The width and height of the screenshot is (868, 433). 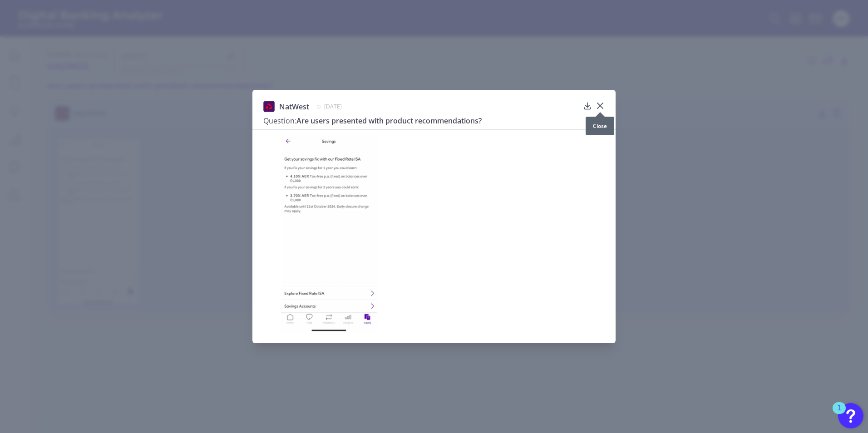 What do you see at coordinates (279, 121) in the screenshot?
I see `span: Question:` at bounding box center [279, 121].